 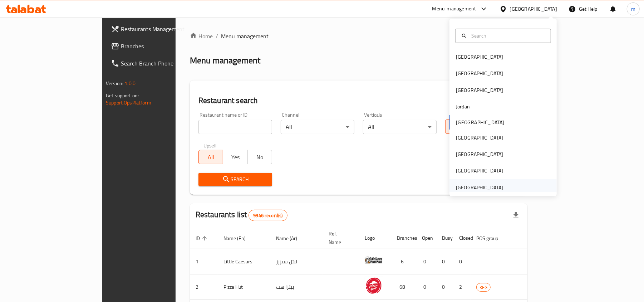 What do you see at coordinates (163, 29) in the screenshot?
I see `span: Restaurants Management` at bounding box center [163, 29].